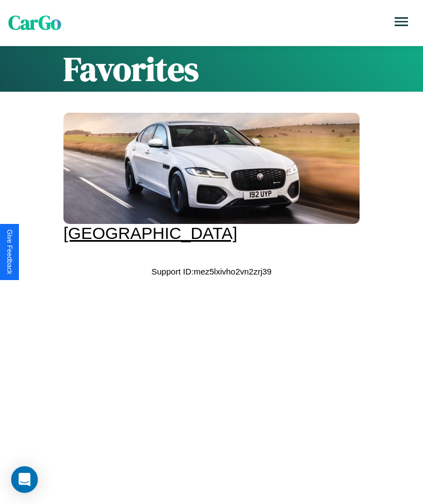 This screenshot has height=504, width=423. Describe the element at coordinates (9, 252) in the screenshot. I see `div: Give Feedback` at that location.